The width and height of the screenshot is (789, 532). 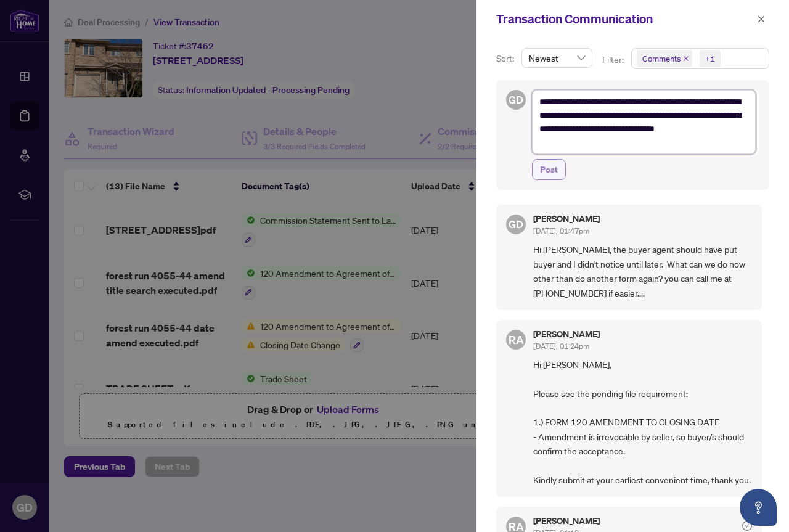 I want to click on p: Sort:, so click(x=506, y=59).